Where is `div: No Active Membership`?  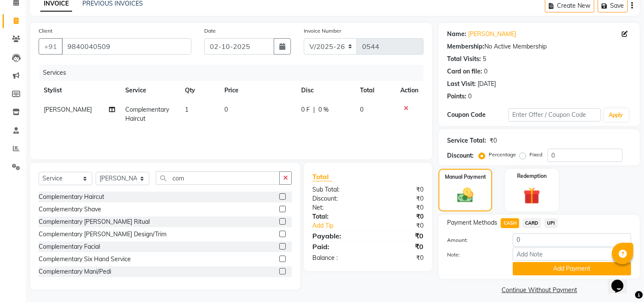
div: No Active Membership is located at coordinates (538, 46).